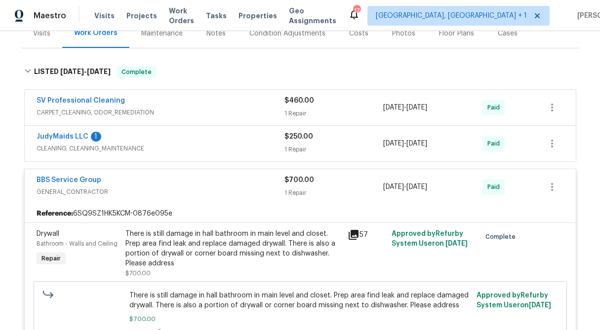 This screenshot has width=600, height=330. I want to click on span: Tasks, so click(216, 16).